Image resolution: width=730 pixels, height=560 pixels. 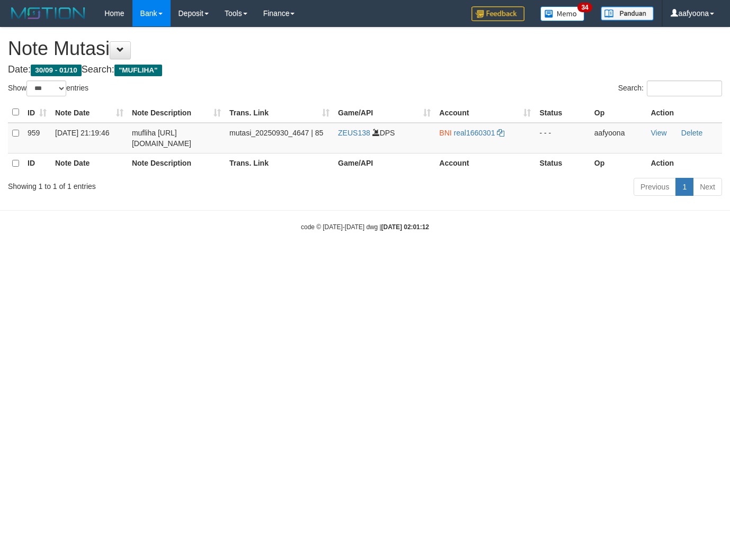 I want to click on th: Account: activate to sort column ascending, so click(x=485, y=113).